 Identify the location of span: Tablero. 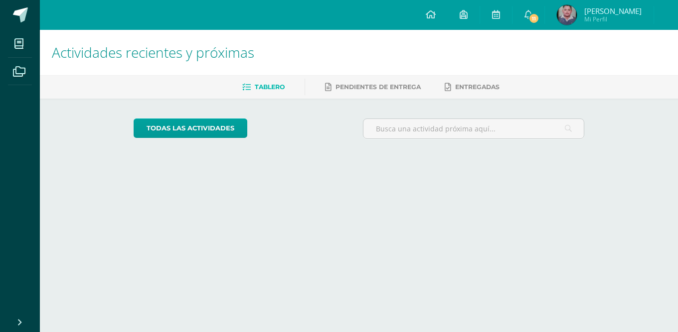
(270, 87).